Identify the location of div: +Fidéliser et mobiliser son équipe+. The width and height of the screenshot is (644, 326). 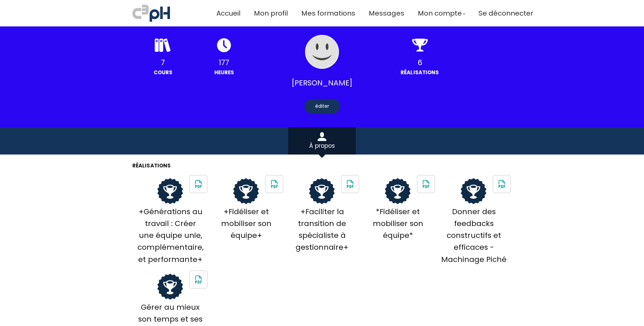
(246, 224).